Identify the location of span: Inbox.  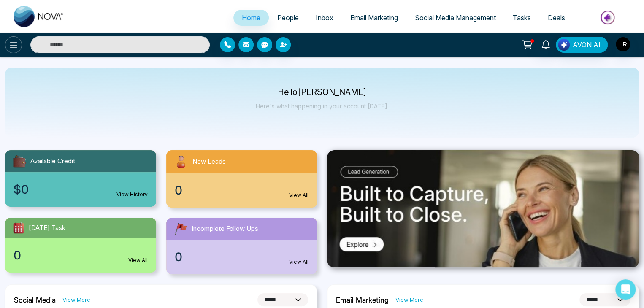
(324, 18).